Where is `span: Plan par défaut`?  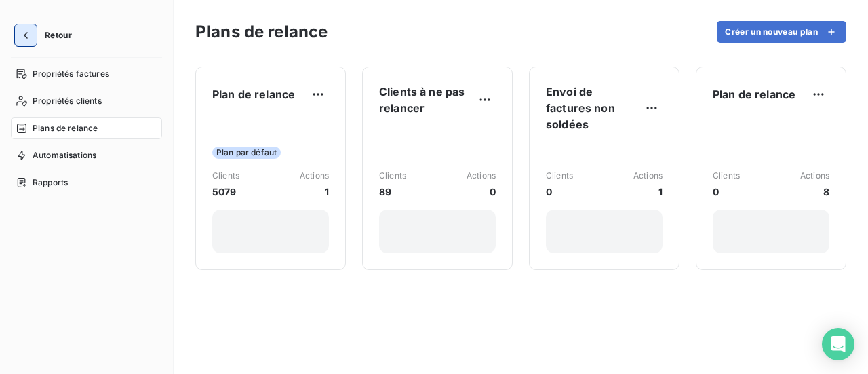
span: Plan par défaut is located at coordinates (246, 153).